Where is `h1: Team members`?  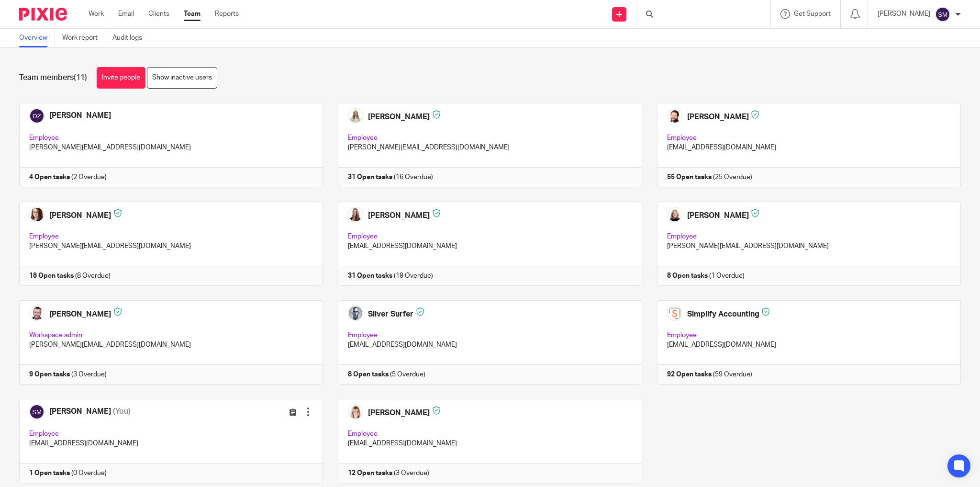 h1: Team members is located at coordinates (53, 78).